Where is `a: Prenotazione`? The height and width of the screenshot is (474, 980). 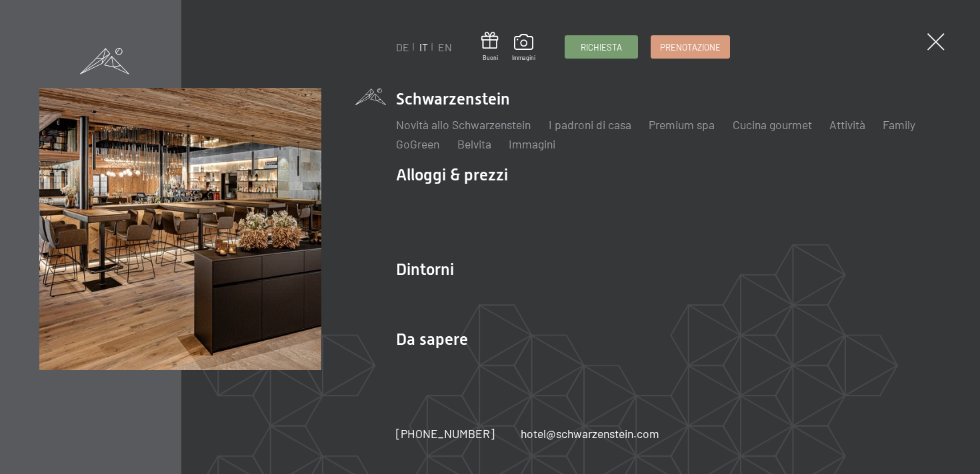 a: Prenotazione is located at coordinates (690, 47).